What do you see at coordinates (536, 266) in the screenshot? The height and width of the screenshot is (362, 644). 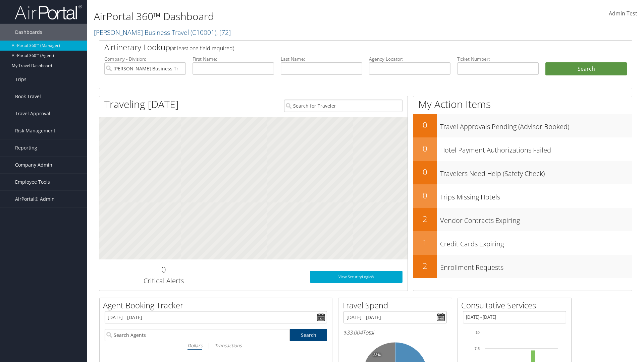 I see `h3: Enrollment Requests` at bounding box center [536, 266].